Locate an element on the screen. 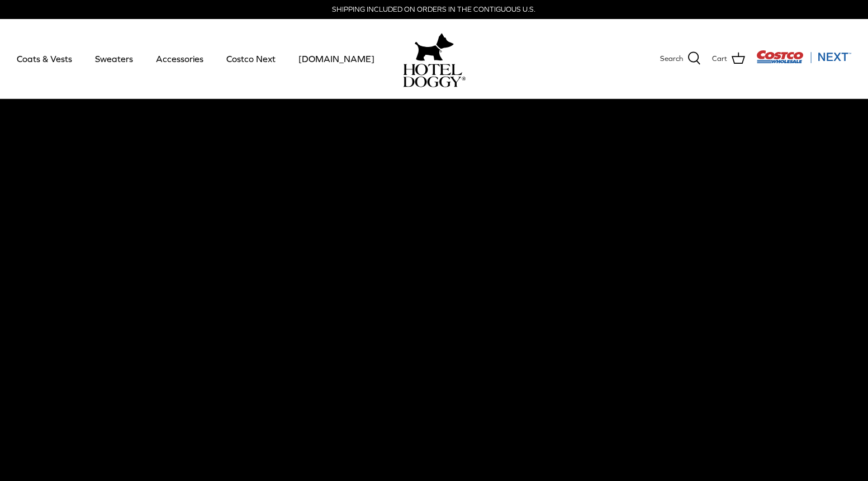 The image size is (868, 481). a: Sweaters is located at coordinates (114, 59).